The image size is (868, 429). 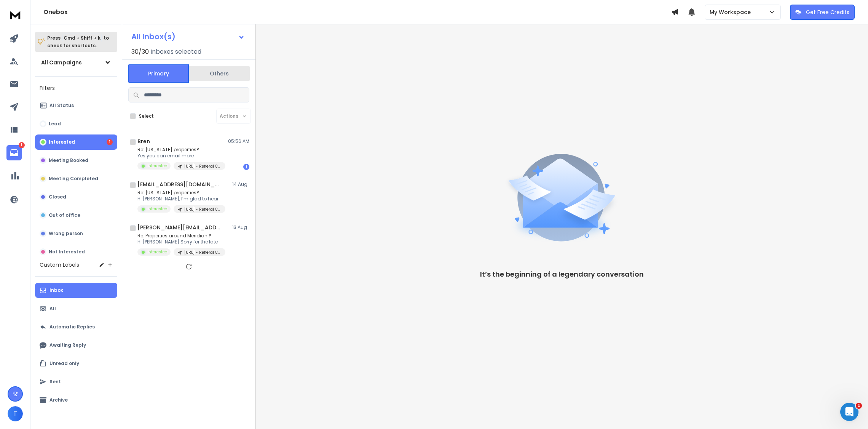 What do you see at coordinates (64, 215) in the screenshot?
I see `p: Out of office` at bounding box center [64, 215].